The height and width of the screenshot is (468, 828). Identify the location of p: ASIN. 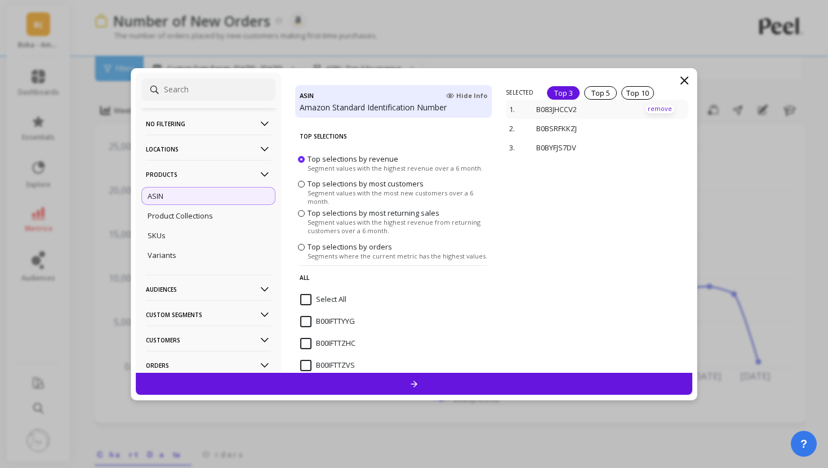
(155, 196).